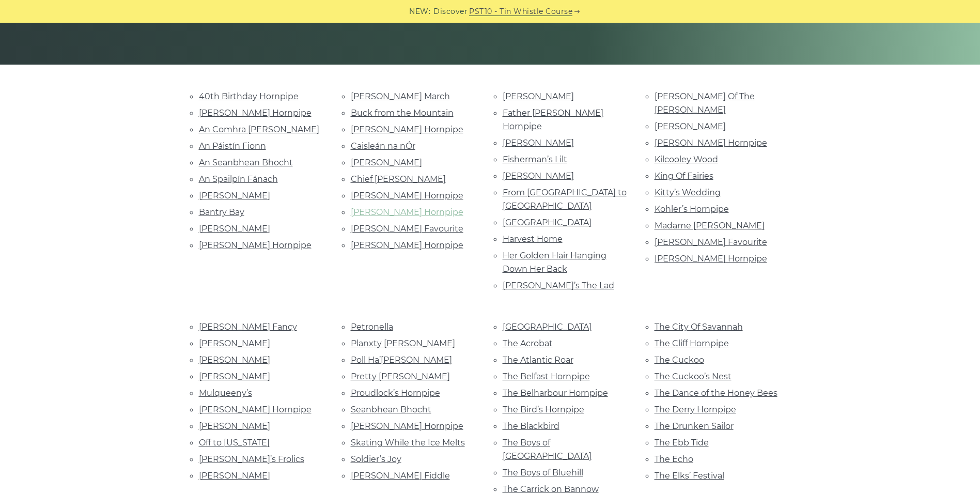 The height and width of the screenshot is (493, 980). What do you see at coordinates (402, 113) in the screenshot?
I see `a: Buck from the Mountain` at bounding box center [402, 113].